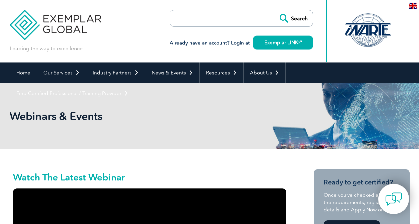 This screenshot has height=224, width=419. What do you see at coordinates (61, 73) in the screenshot?
I see `a: Our Services` at bounding box center [61, 73].